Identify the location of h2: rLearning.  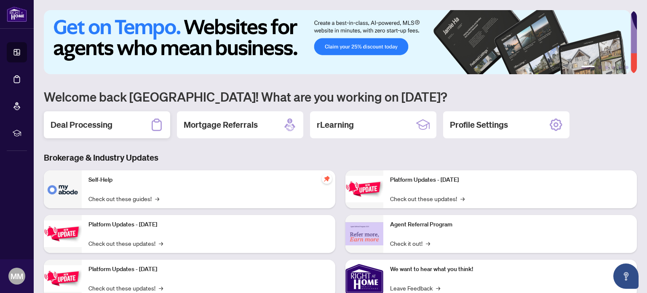
(335, 125).